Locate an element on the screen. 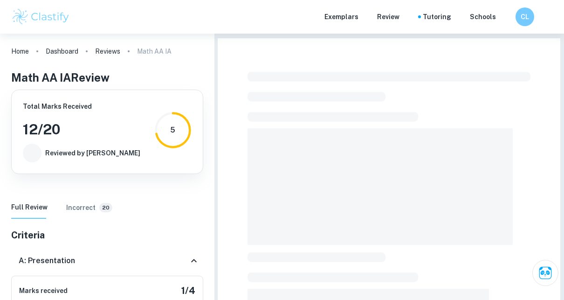  p: Exemplars is located at coordinates (341, 17).